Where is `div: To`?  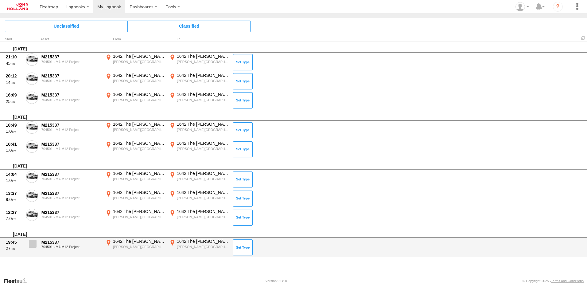
div: To is located at coordinates (199, 39).